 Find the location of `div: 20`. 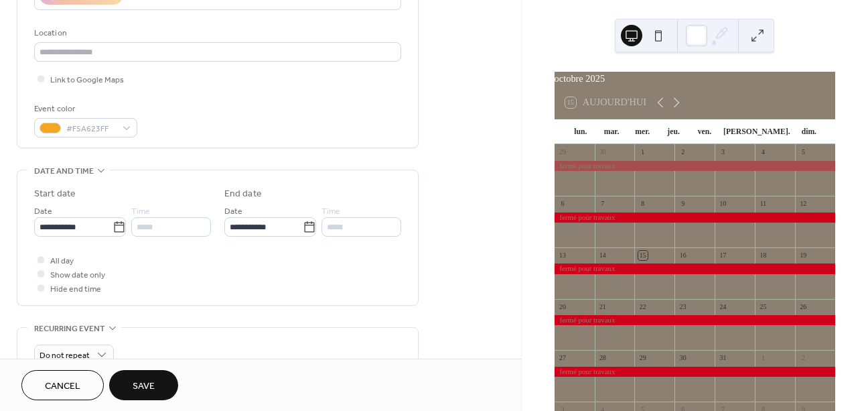

div: 20 is located at coordinates (563, 307).